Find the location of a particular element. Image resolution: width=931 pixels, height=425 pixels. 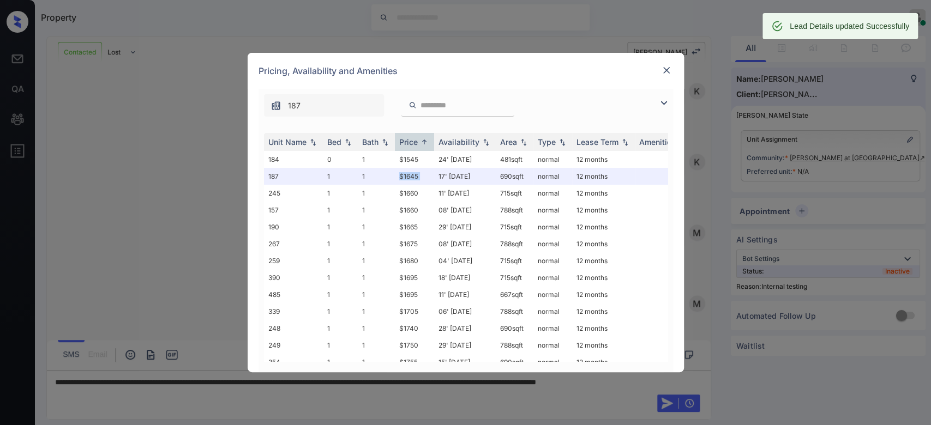

td: 259 is located at coordinates (293, 261).